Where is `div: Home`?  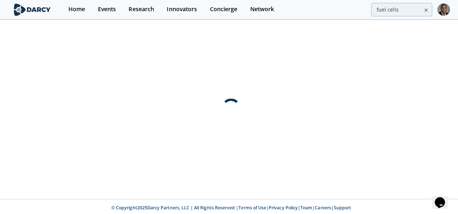 div: Home is located at coordinates (76, 9).